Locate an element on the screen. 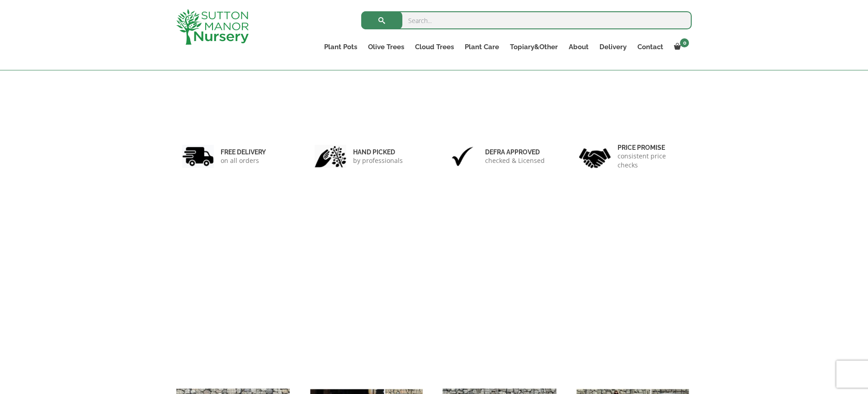  a: 0 is located at coordinates (680, 47).